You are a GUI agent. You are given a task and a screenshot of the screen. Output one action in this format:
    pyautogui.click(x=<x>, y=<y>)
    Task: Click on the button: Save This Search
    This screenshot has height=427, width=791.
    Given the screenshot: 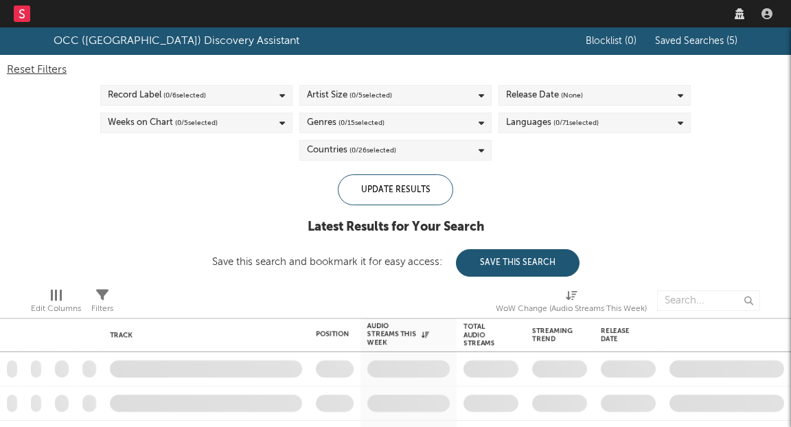 What is the action you would take?
    pyautogui.click(x=517, y=263)
    